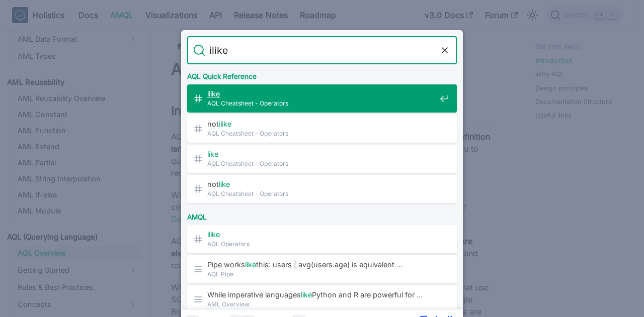  What do you see at coordinates (322, 99) in the screenshot?
I see `a: ilike​AQL Cheatsheet - Operators` at bounding box center [322, 99].